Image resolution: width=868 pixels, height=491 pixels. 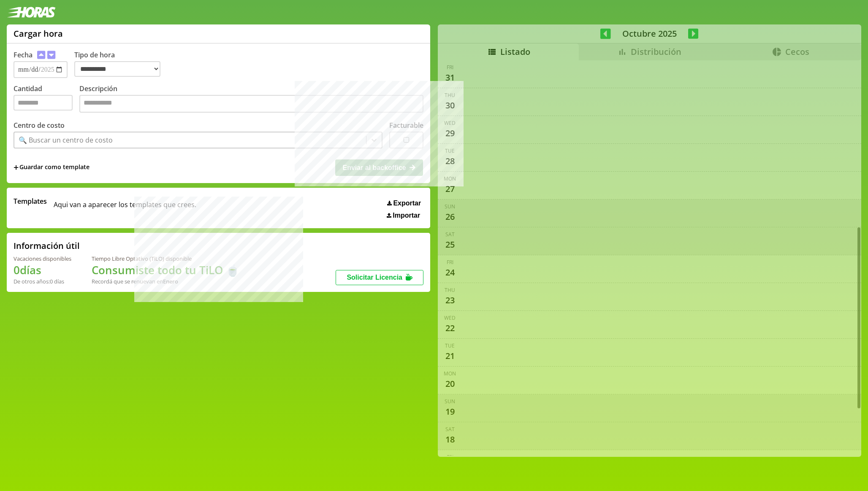 I want to click on h1: 0 días, so click(x=42, y=270).